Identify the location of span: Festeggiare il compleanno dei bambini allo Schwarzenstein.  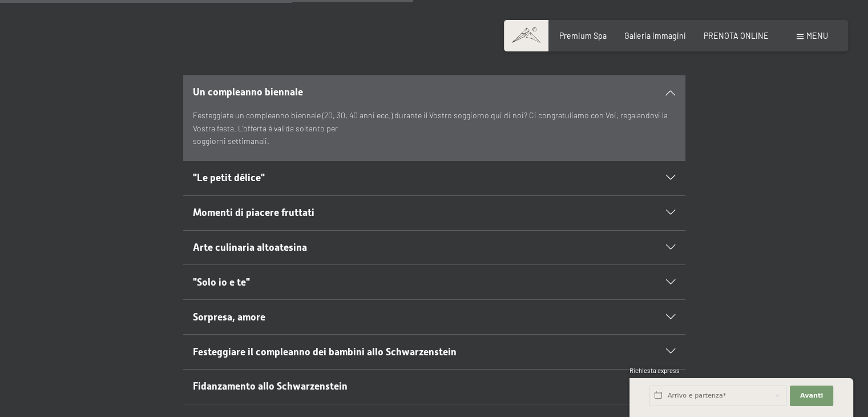
(325, 352).